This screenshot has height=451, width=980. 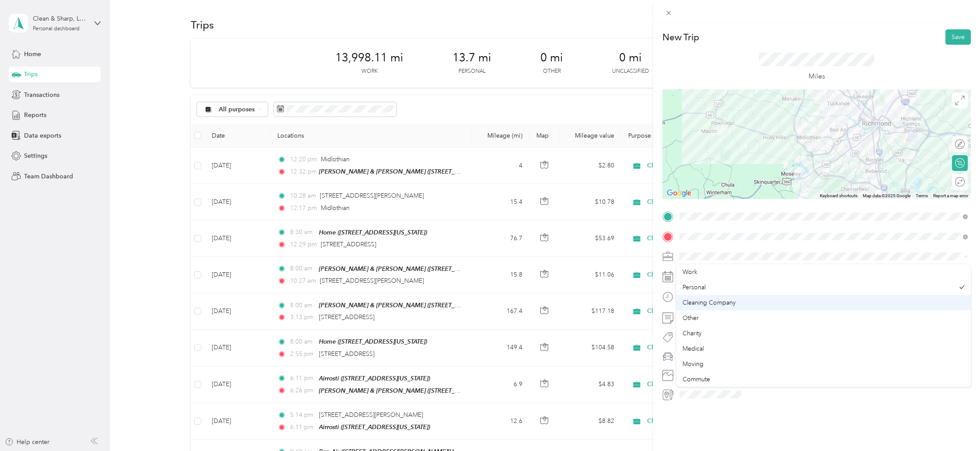 What do you see at coordinates (817, 76) in the screenshot?
I see `p: Miles` at bounding box center [817, 76].